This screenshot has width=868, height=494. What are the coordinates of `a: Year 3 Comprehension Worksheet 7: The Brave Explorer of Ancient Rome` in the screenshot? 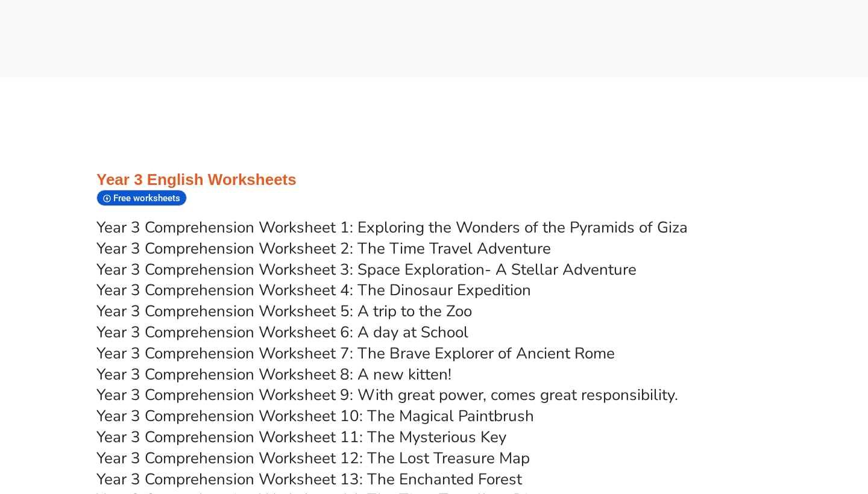 It's located at (355, 354).